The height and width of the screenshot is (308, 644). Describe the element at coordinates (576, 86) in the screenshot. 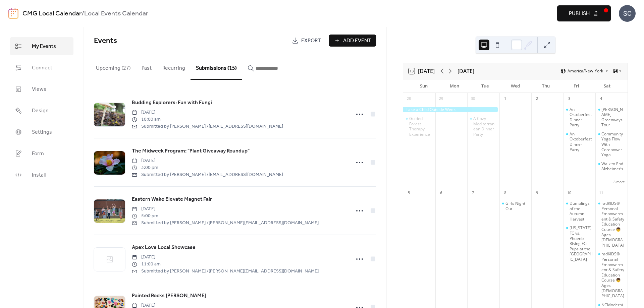

I see `div: Fri` at that location.